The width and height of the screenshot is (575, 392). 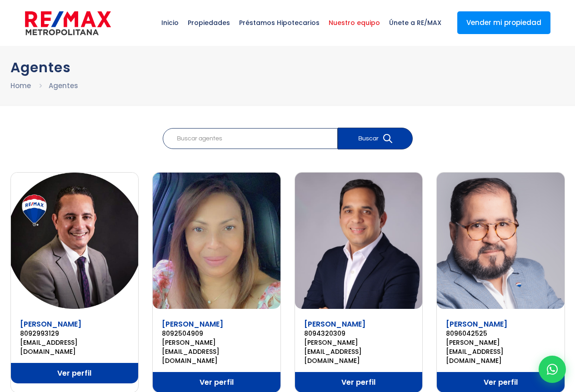 I want to click on img: Aida Franco, so click(x=216, y=241).